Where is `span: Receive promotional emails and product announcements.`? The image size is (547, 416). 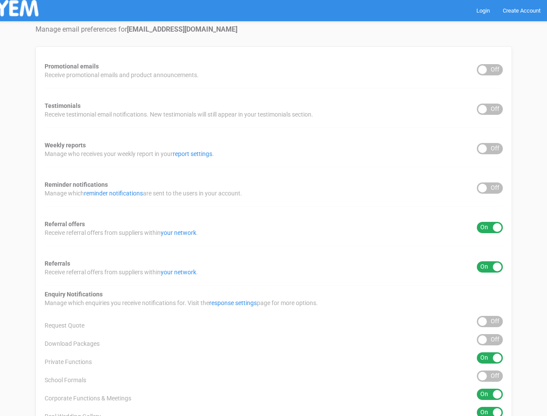 span: Receive promotional emails and product announcements. is located at coordinates (122, 75).